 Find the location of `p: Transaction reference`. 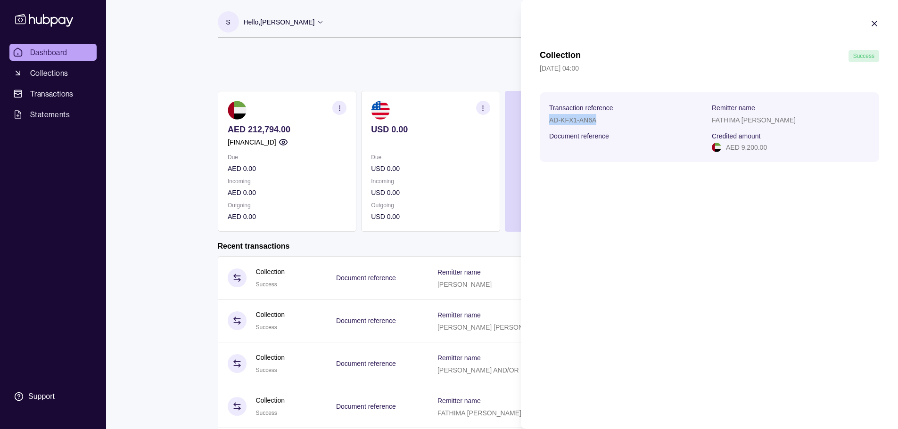

p: Transaction reference is located at coordinates (581, 108).